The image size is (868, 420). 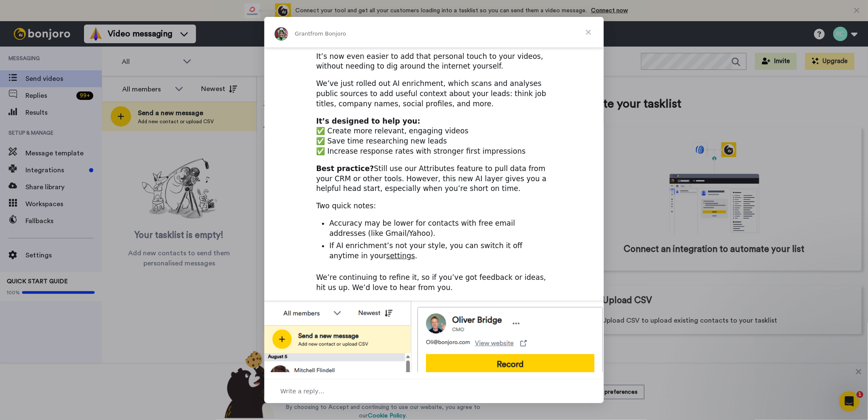 I want to click on div: Still use our Attributes feature to pull data from your CRM or other tools. However, this new AI ..., so click(x=434, y=179).